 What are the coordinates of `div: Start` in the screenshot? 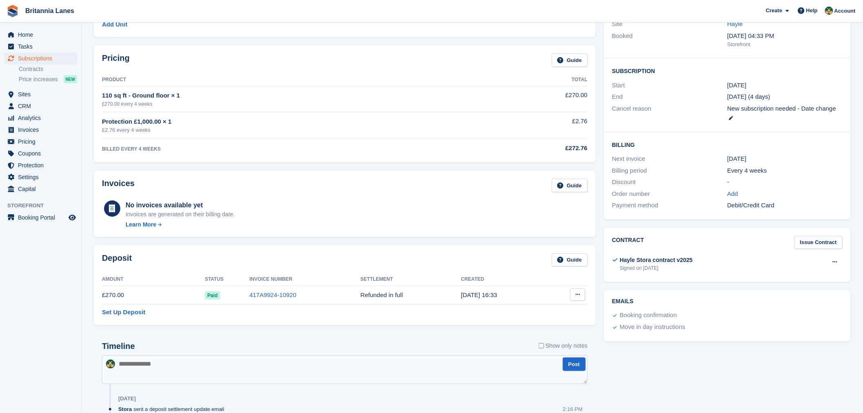 It's located at (670, 85).